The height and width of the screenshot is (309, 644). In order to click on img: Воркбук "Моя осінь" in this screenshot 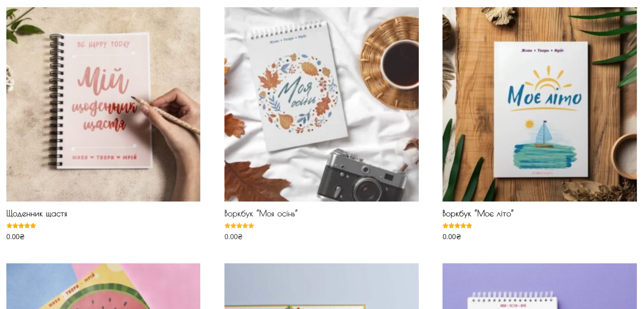, I will do `click(321, 104)`.